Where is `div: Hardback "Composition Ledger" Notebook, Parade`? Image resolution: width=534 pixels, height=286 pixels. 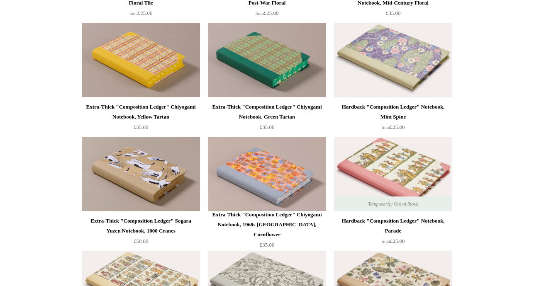
div: Hardback "Composition Ledger" Notebook, Parade is located at coordinates (393, 226).